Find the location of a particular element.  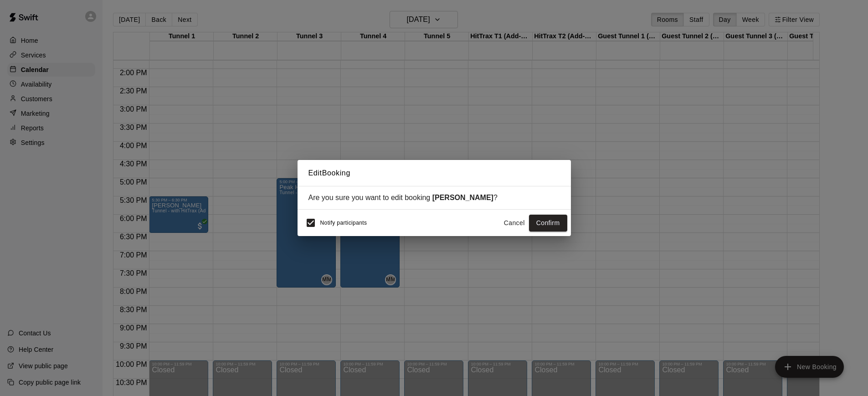

div: Are you sure you want to edit booking ? is located at coordinates (434, 198).